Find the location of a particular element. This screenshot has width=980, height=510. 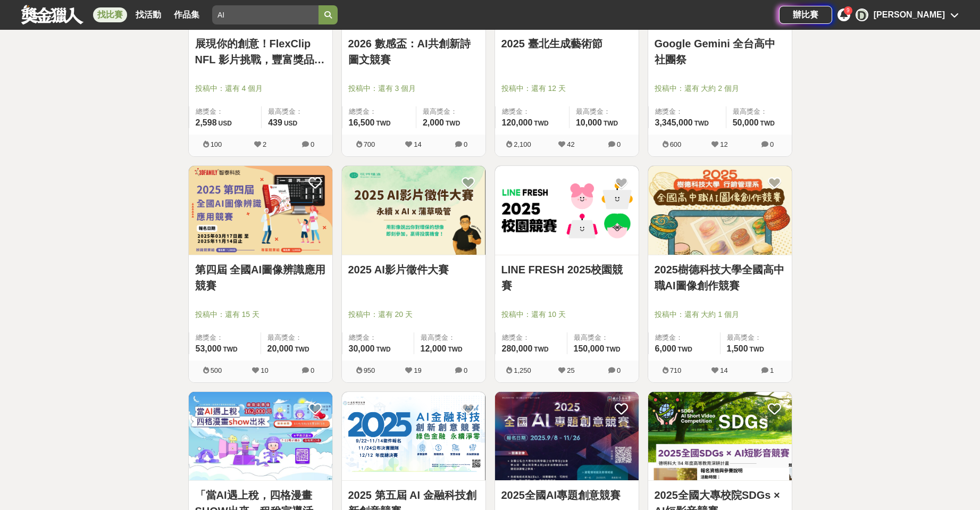

span: 1,250 is located at coordinates (522, 370).